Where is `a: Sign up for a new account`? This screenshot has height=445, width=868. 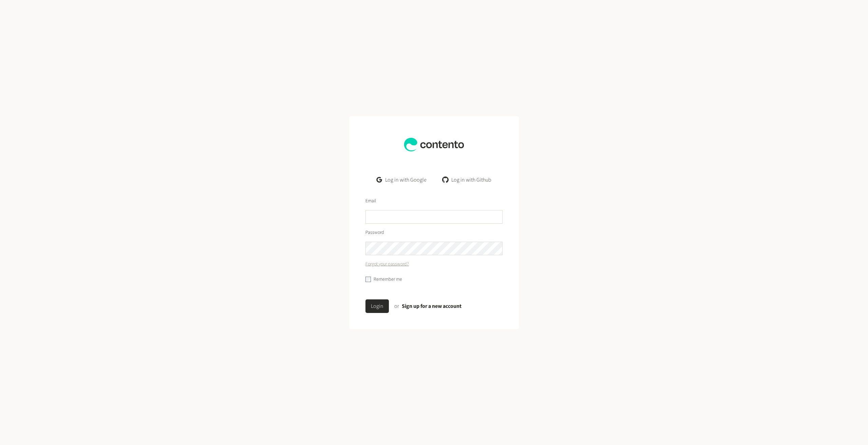
a: Sign up for a new account is located at coordinates (432, 306).